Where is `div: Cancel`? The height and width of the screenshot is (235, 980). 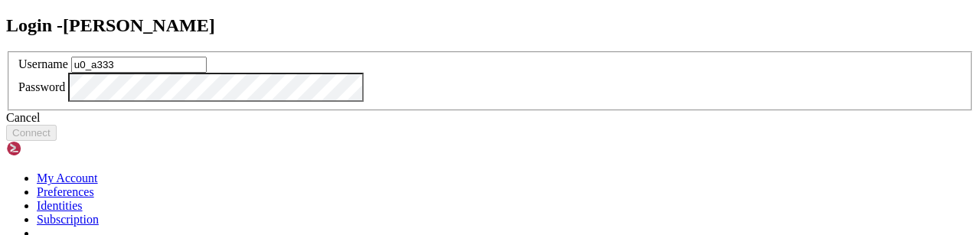 div: Cancel is located at coordinates (490, 118).